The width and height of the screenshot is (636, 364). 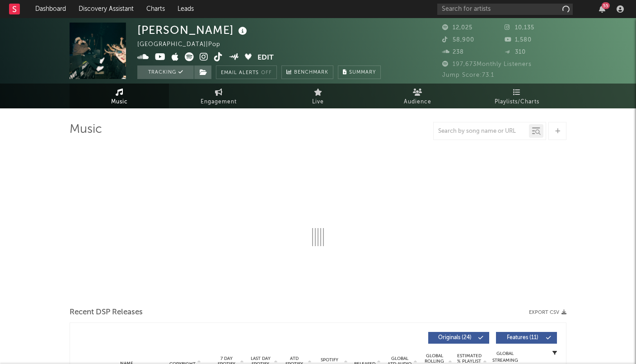 I want to click on span: 1,580, so click(x=518, y=40).